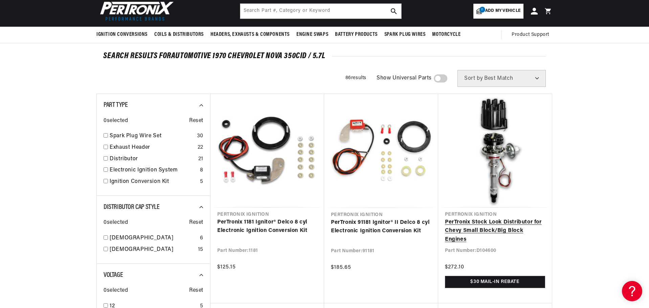 Image resolution: width=649 pixels, height=308 pixels. I want to click on select: Sort by, so click(501, 78).